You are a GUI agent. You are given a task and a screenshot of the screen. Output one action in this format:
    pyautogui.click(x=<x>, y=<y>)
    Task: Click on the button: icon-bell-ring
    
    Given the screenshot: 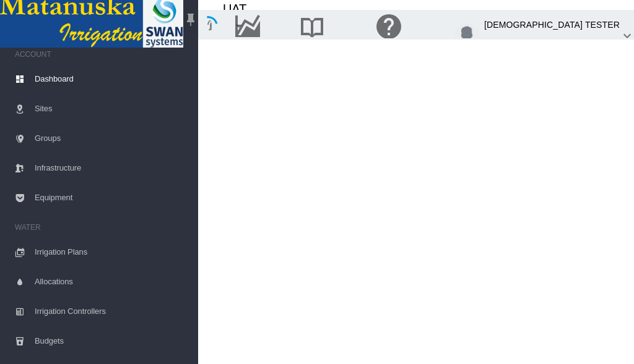 What is the action you would take?
    pyautogui.click(x=206, y=26)
    